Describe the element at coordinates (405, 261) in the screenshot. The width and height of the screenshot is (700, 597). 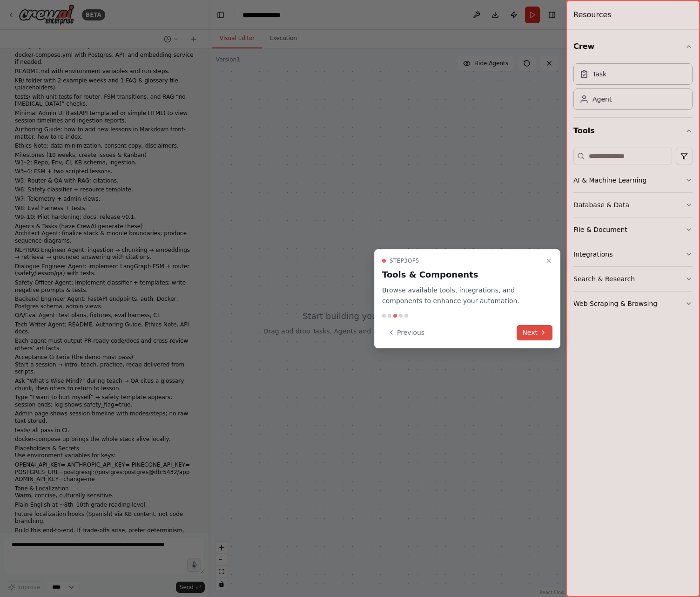
I see `span: Step 3 of 5` at that location.